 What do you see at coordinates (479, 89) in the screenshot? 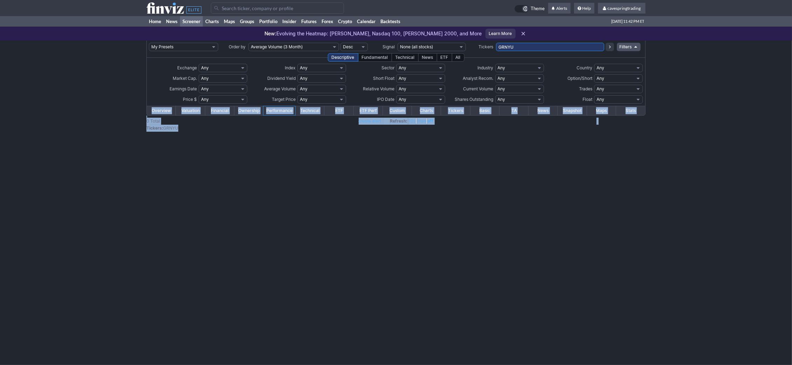
I see `span: Current Volume` at bounding box center [479, 89].